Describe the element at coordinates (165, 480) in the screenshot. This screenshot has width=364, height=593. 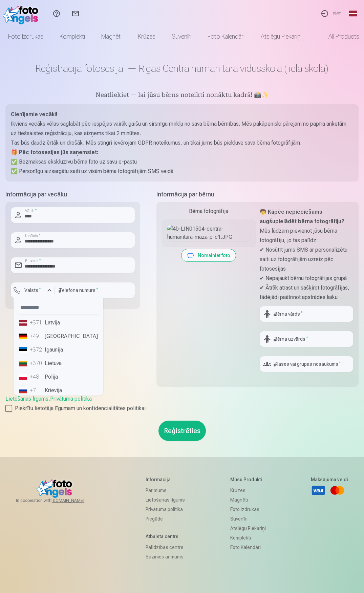
I see `h5: Informācija` at that location.